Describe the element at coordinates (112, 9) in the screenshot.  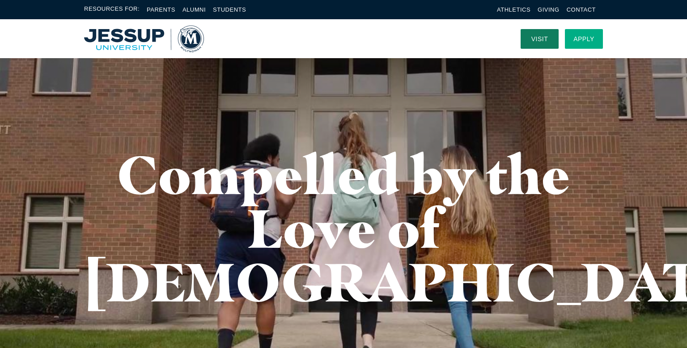
I see `span: Resources For:` at that location.